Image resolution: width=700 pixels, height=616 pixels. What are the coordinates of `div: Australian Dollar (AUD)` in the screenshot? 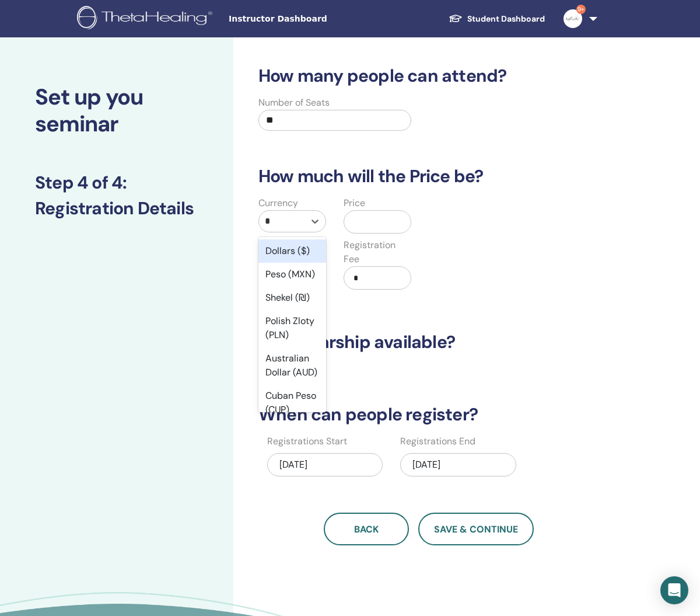 It's located at (292, 366).